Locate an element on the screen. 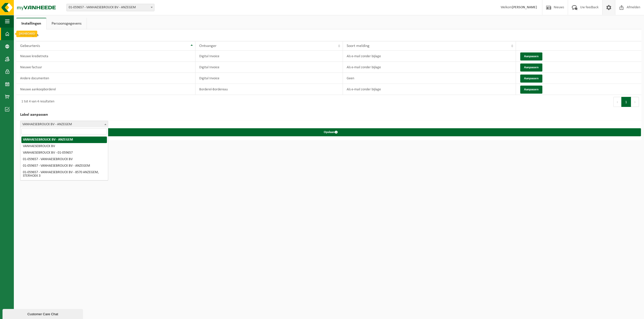 The width and height of the screenshot is (644, 319). h2: Label aanpassen is located at coordinates (329, 115).